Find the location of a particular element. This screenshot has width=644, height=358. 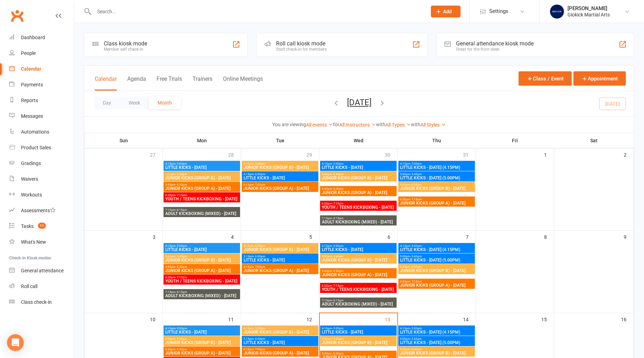

button: Month is located at coordinates (165, 103).